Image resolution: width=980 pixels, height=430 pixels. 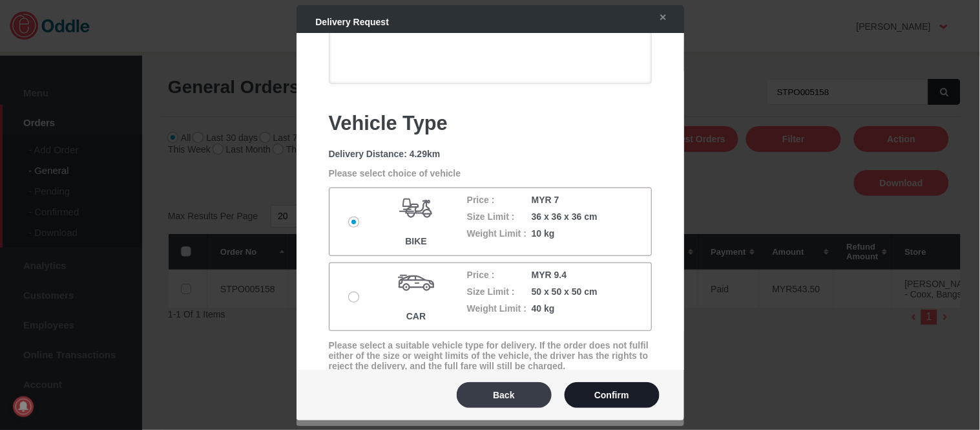 I want to click on button: Back, so click(x=504, y=395).